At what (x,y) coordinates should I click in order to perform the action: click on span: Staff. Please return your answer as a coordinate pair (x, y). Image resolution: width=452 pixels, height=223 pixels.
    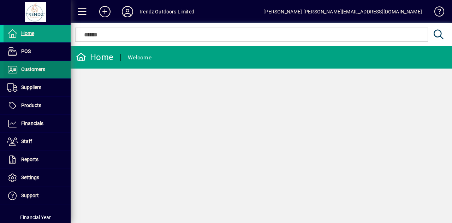
    Looking at the image, I should click on (26, 141).